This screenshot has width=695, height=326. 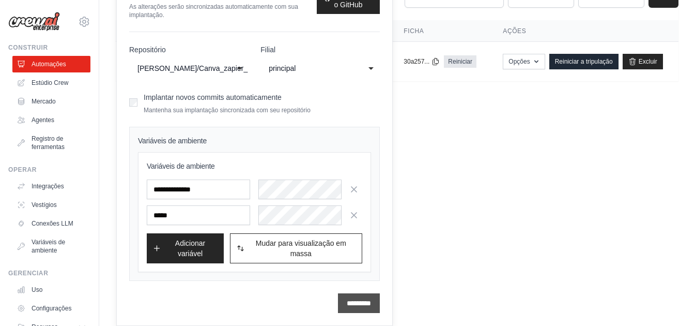 I want to click on a: Estúdio Crew, so click(x=51, y=83).